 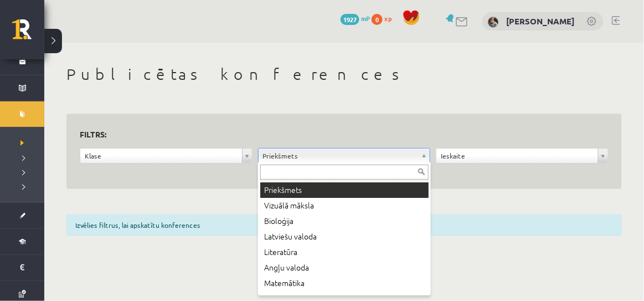 What do you see at coordinates (344, 221) in the screenshot?
I see `div: Bioloģija` at bounding box center [344, 221].